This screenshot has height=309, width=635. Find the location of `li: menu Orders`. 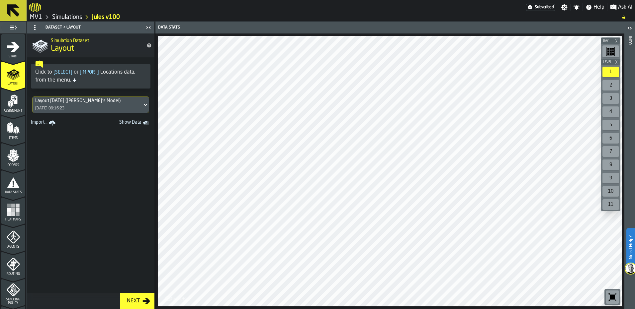

li: menu Orders is located at coordinates (13, 156).